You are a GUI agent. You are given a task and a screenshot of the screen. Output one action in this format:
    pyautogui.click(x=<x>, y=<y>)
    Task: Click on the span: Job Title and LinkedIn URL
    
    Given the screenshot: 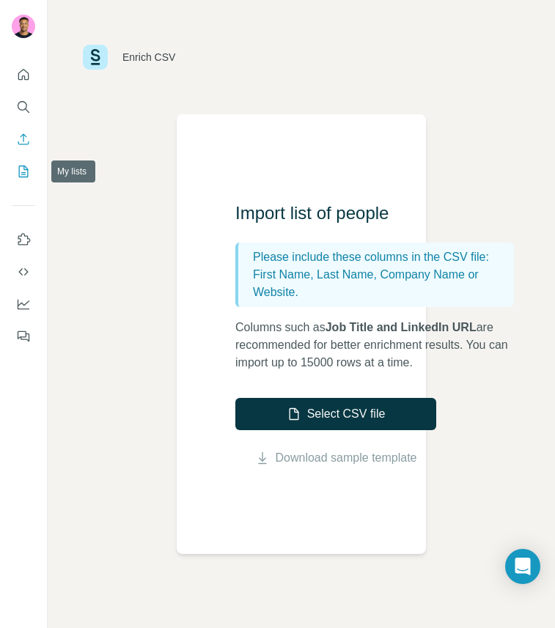 What is the action you would take?
    pyautogui.click(x=401, y=327)
    